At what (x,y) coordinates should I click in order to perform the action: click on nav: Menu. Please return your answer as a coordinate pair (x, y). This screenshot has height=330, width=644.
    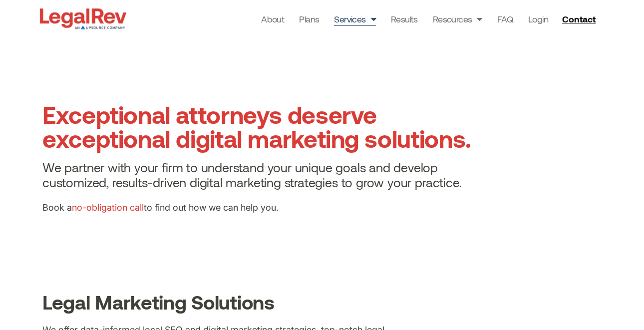
    Looking at the image, I should click on (404, 19).